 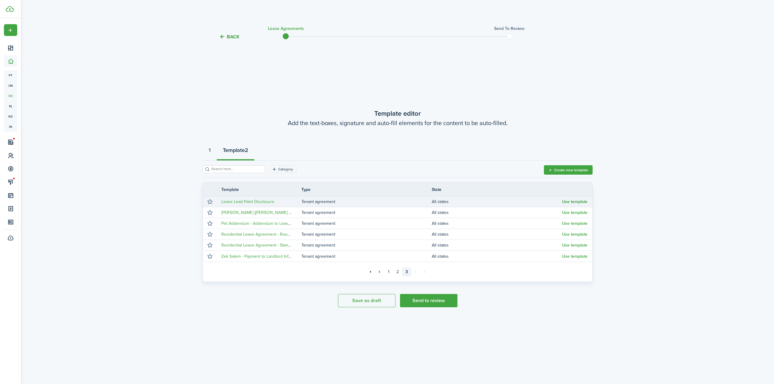 What do you see at coordinates (247, 202) in the screenshot?
I see `a: Lease Lead Paint Disclosure` at bounding box center [247, 202].